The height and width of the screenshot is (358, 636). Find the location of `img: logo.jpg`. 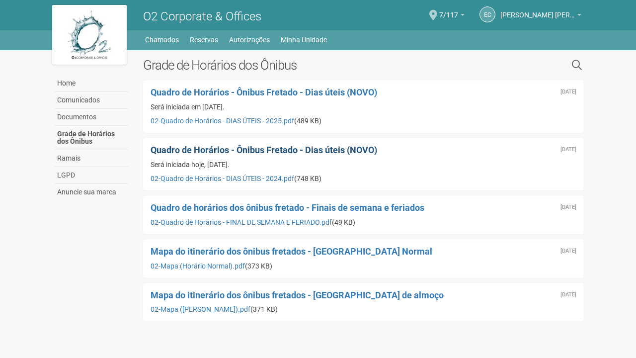

img: logo.jpg is located at coordinates (89, 35).